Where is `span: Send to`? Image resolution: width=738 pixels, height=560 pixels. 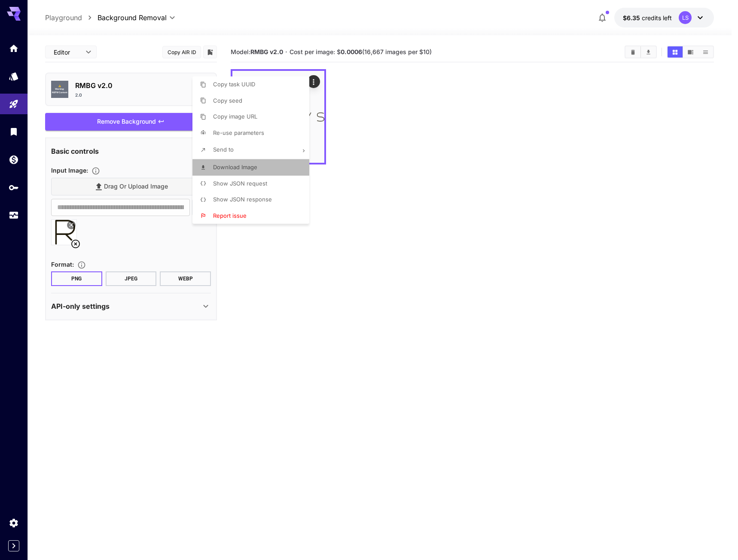
span: Send to is located at coordinates (223, 149).